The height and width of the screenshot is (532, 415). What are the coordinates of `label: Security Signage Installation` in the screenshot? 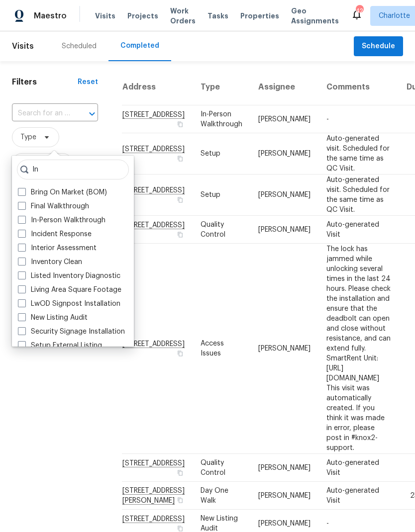 It's located at (71, 332).